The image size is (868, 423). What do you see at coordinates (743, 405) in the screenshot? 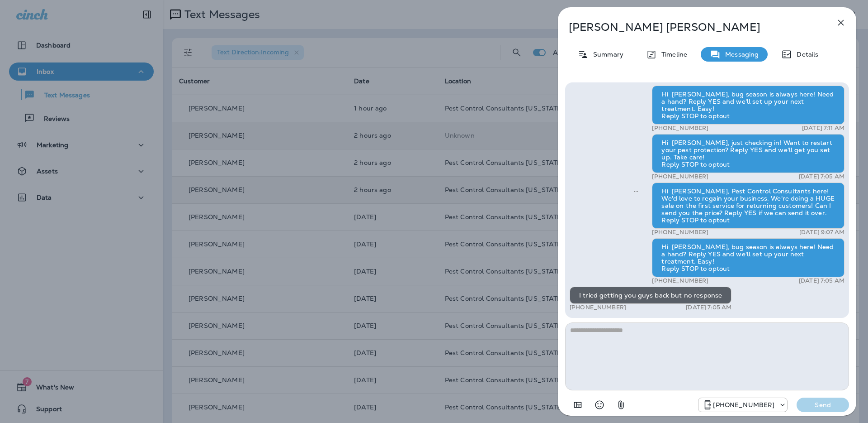
I see `div: +1 (815) 998-9676` at bounding box center [743, 405].